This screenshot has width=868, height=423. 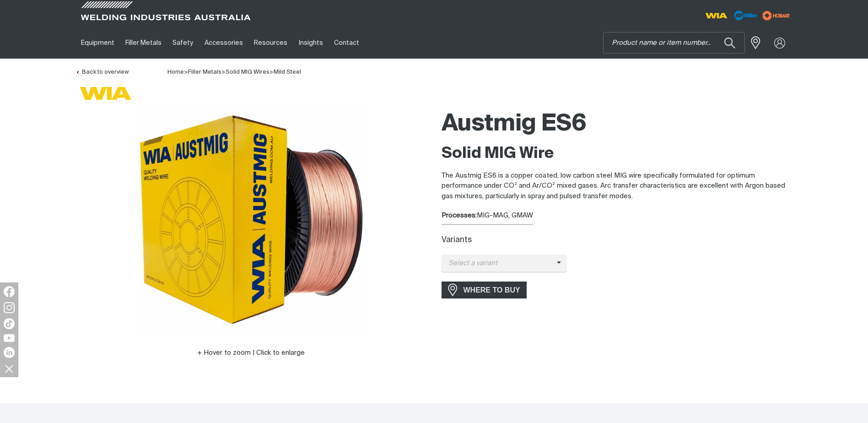 What do you see at coordinates (9, 352) in the screenshot?
I see `img: LinkedIn` at bounding box center [9, 352].